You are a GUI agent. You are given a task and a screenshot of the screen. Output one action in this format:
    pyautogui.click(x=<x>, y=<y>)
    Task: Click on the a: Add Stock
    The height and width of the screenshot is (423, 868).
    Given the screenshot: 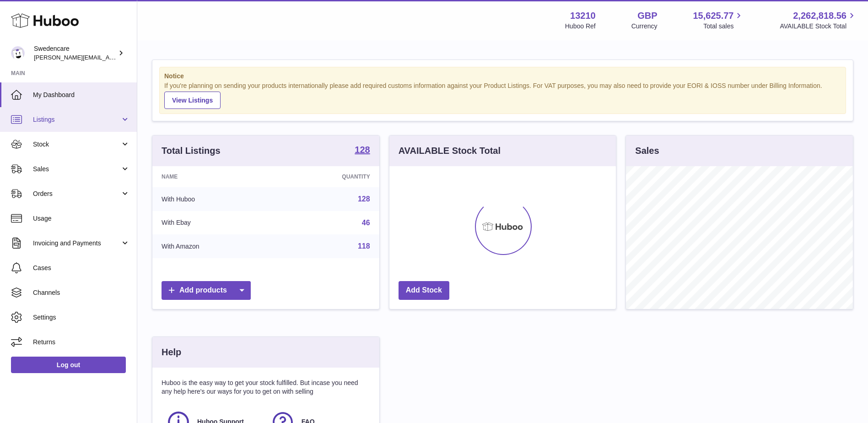 What is the action you would take?
    pyautogui.click(x=424, y=290)
    